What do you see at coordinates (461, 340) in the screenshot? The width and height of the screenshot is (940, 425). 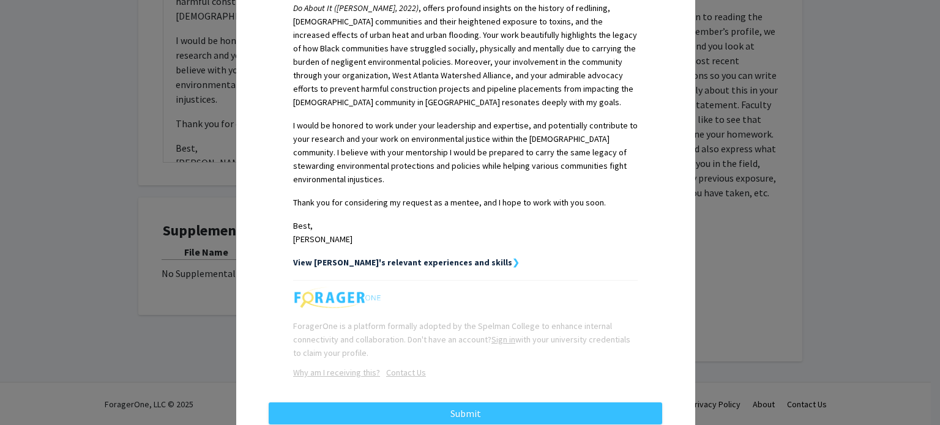 I see `span: ForagerOne is a platform formally adopted by the Spelman College to enhance internal connectivity...` at bounding box center [461, 340].